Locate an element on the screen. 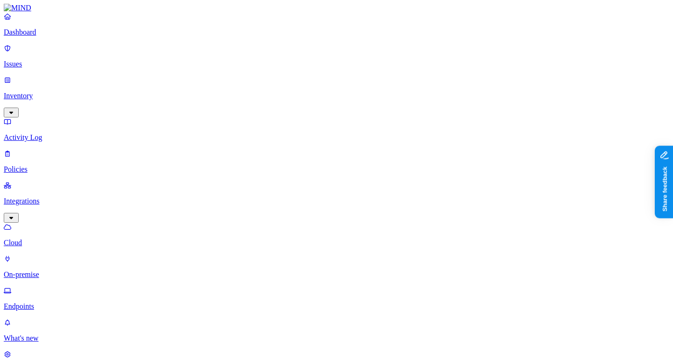 Image resolution: width=673 pixels, height=364 pixels. a: Cloud is located at coordinates (337, 235).